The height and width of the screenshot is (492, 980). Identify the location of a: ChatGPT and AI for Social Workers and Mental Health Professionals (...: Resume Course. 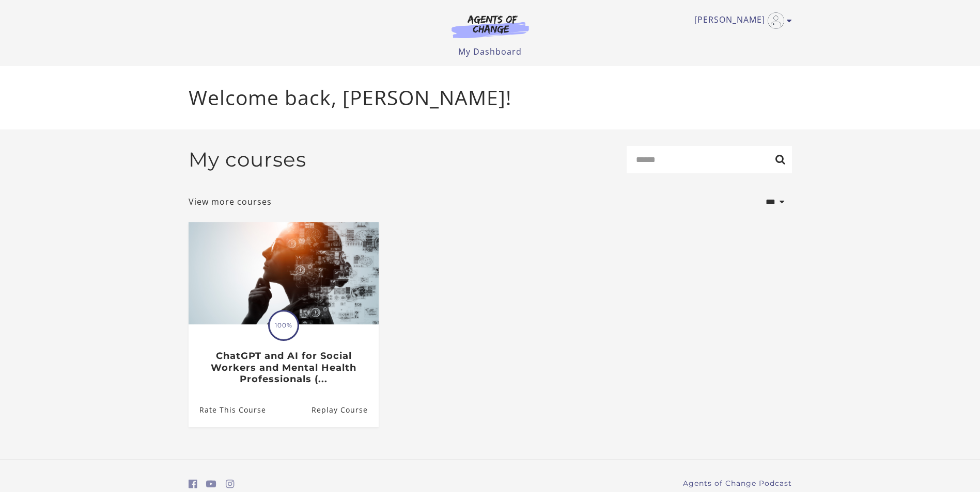
(345, 410).